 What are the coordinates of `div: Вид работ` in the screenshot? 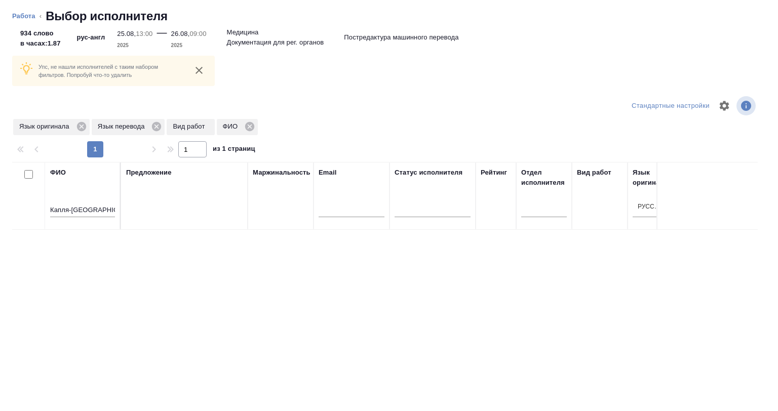 It's located at (594, 173).